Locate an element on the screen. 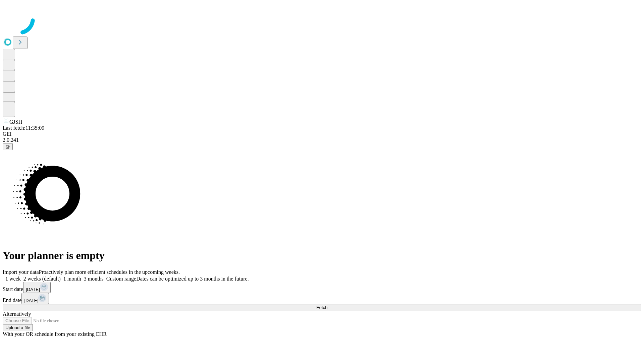 This screenshot has height=362, width=644. span: Proactively plan more efficient schedules in the upcoming weeks. is located at coordinates (109, 272).